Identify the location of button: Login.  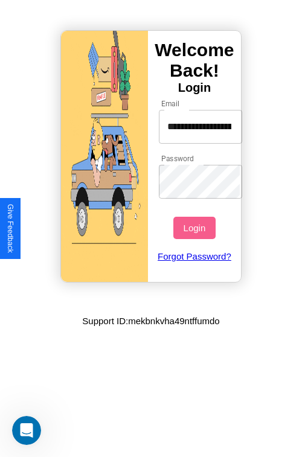
(194, 228).